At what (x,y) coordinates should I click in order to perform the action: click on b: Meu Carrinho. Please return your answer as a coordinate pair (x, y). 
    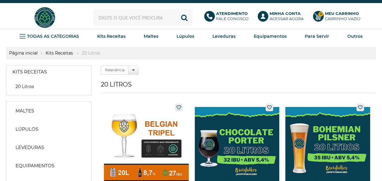
    Looking at the image, I should click on (342, 13).